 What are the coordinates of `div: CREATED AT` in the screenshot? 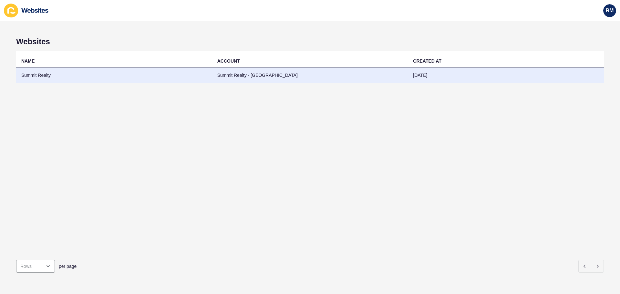 It's located at (427, 61).